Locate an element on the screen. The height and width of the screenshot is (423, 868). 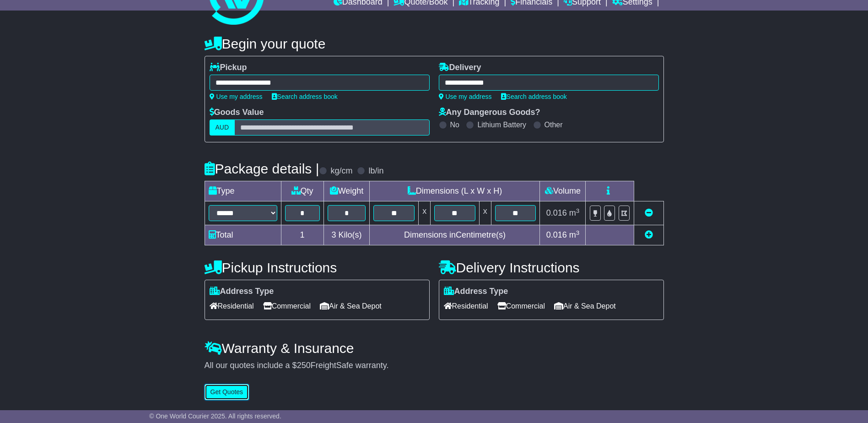
h4: Delivery Instructions is located at coordinates (551, 268).